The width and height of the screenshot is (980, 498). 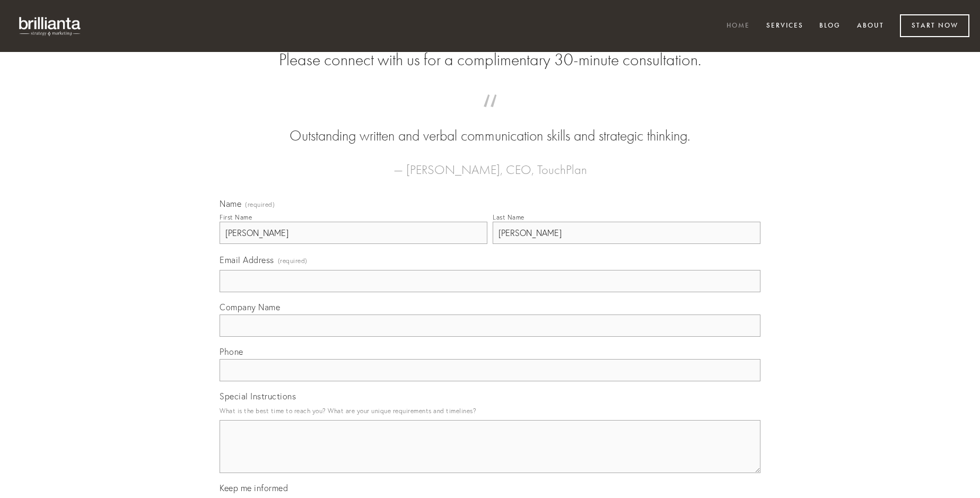 I want to click on span: Company Name, so click(x=250, y=307).